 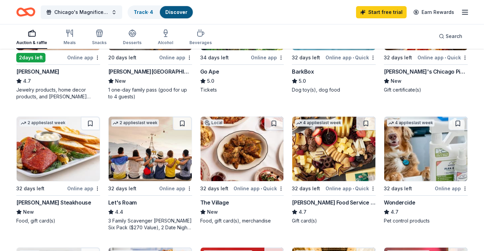 What do you see at coordinates (165, 38) in the screenshot?
I see `button: Alcohol` at bounding box center [165, 38].